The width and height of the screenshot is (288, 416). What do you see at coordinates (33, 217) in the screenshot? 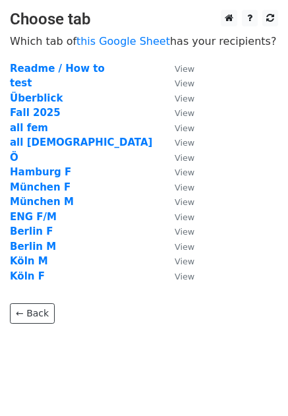
I see `strong: ENG F/M` at bounding box center [33, 217].